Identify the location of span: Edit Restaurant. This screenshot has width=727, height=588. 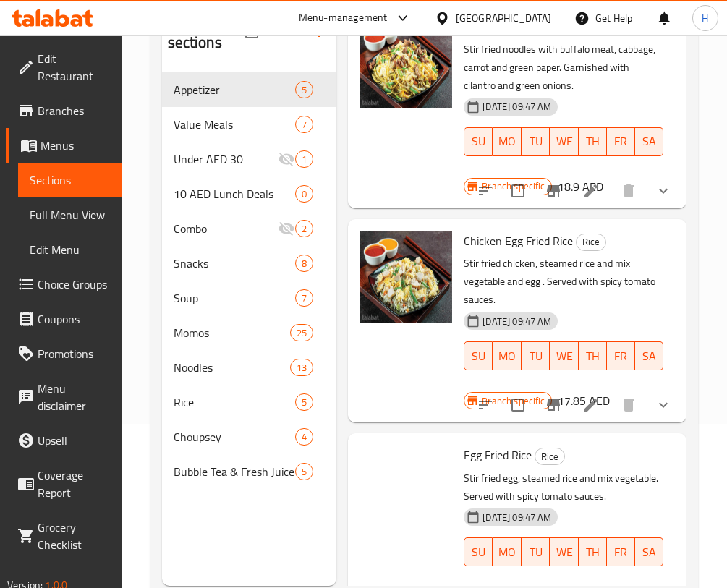
(74, 67).